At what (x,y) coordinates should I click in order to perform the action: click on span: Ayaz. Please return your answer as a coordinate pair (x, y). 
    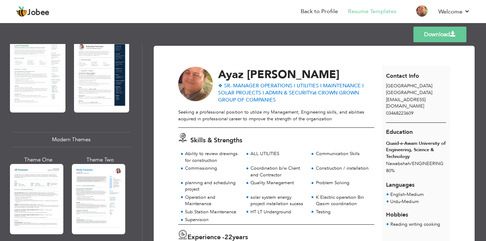
    Looking at the image, I should click on (231, 75).